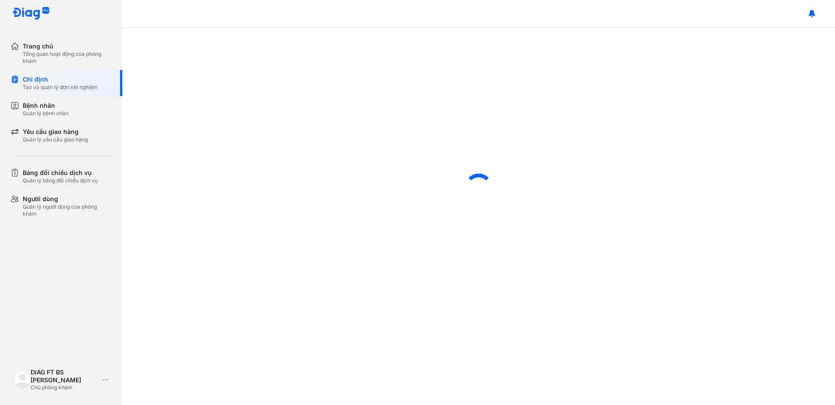 Image resolution: width=835 pixels, height=405 pixels. What do you see at coordinates (67, 199) in the screenshot?
I see `div: Người dùng` at bounding box center [67, 199].